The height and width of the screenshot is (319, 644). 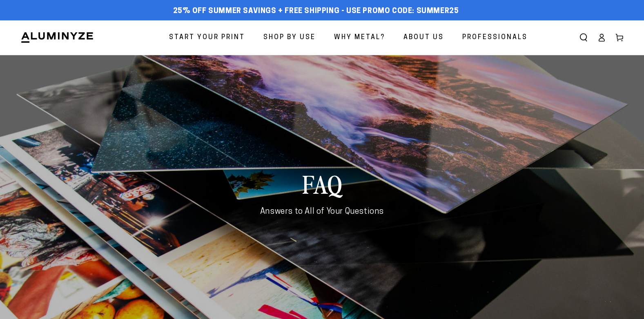 I want to click on img: Aluminyze, so click(x=57, y=37).